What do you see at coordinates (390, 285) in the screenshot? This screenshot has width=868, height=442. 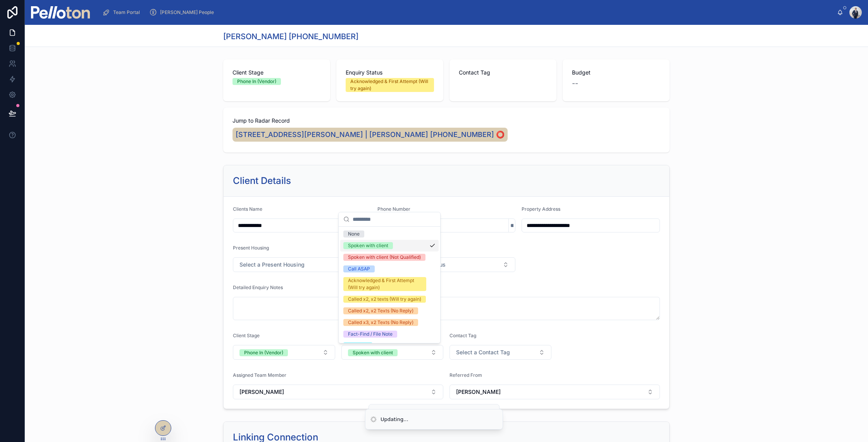 I see `div: Suggestions` at bounding box center [390, 285].